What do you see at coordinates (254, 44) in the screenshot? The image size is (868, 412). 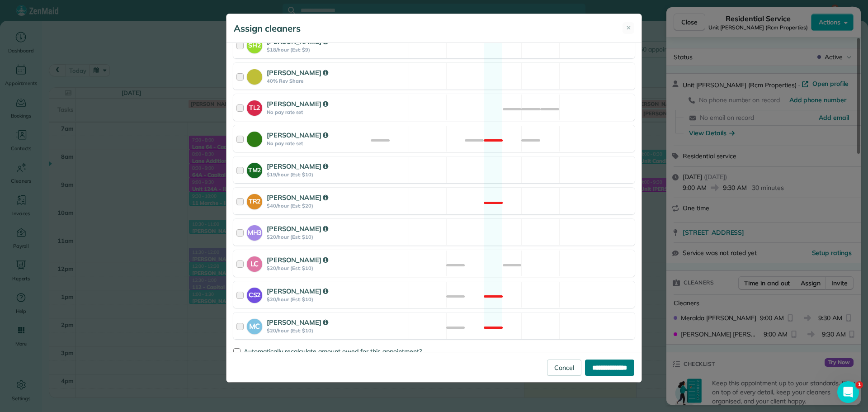 I see `strong: SH2` at bounding box center [254, 44].